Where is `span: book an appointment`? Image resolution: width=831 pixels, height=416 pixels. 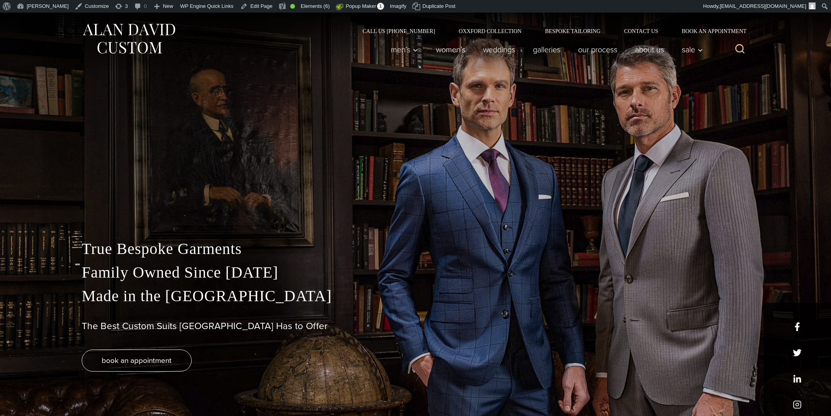
span: book an appointment is located at coordinates (137, 360).